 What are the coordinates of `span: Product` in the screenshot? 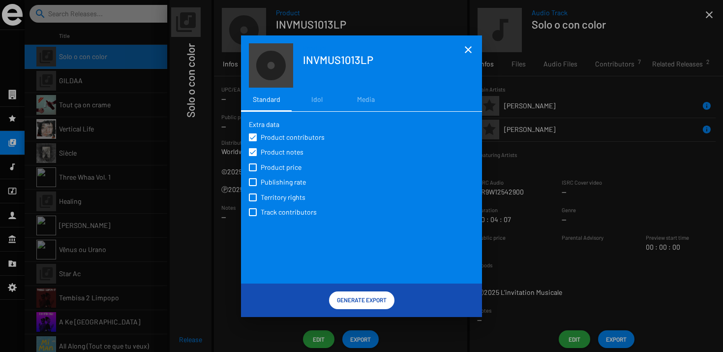 It's located at (383, 48).